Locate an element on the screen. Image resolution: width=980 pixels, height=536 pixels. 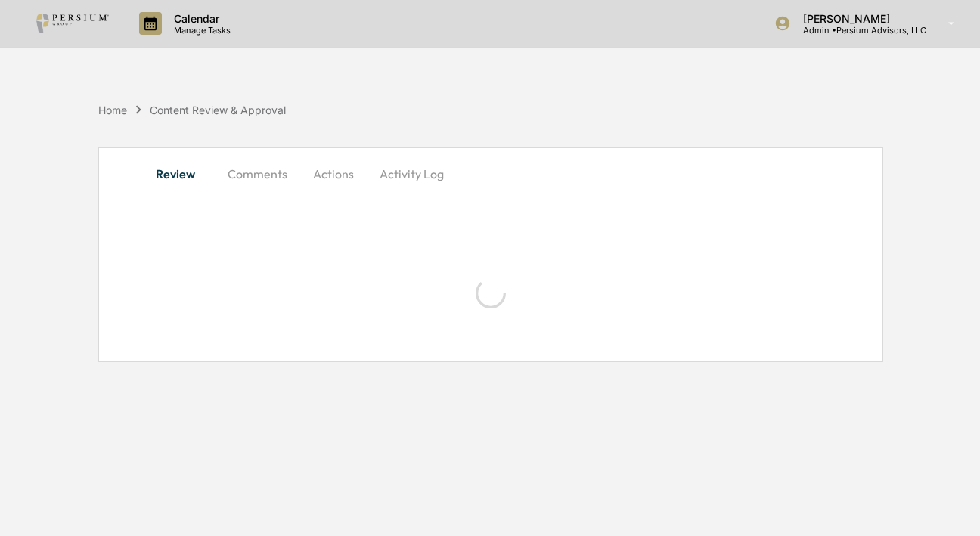
div: Home is located at coordinates (113, 110).